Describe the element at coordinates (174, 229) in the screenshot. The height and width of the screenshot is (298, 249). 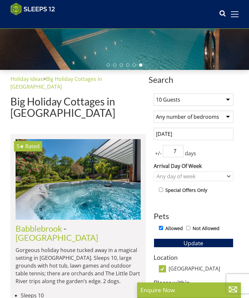
I see `label: Allowed` at that location.